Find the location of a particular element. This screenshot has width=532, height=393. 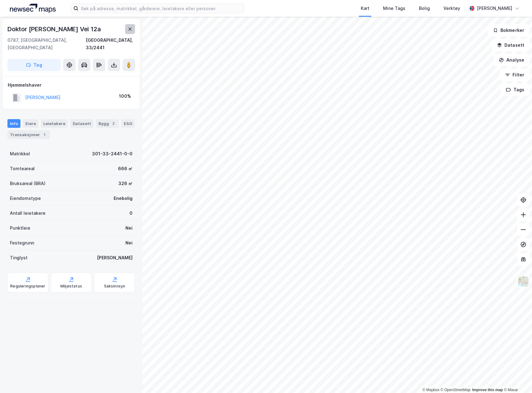

div: 326 ㎡ is located at coordinates (125, 183).